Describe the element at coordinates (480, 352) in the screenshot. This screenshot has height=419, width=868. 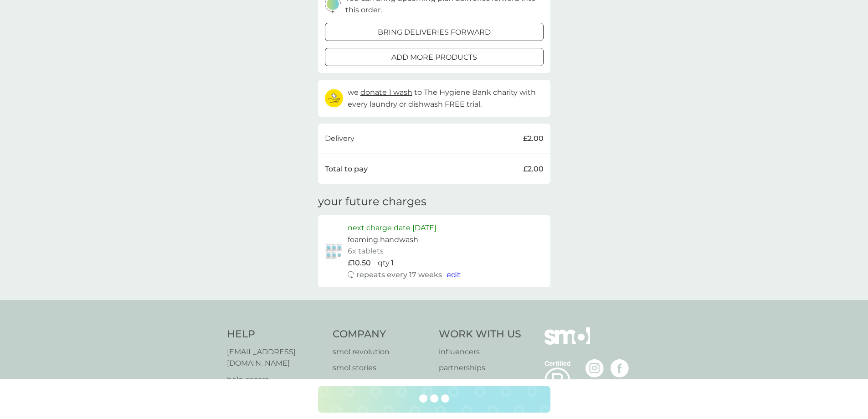
I see `p: influencers` at that location.